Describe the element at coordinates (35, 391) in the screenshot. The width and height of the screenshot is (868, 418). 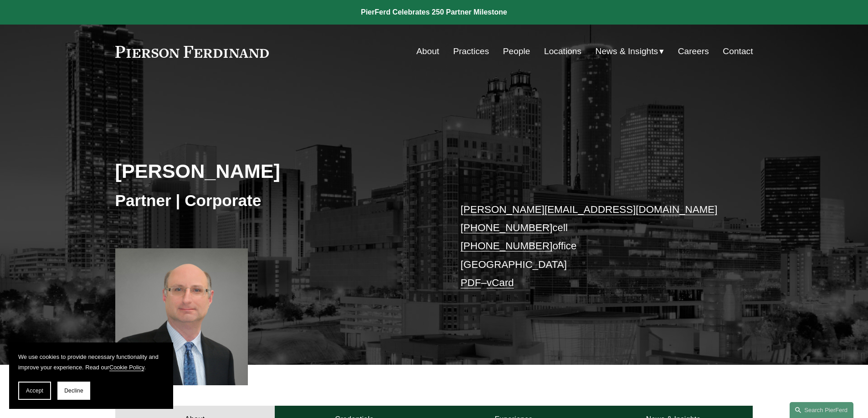
I see `button: Accept` at that location.